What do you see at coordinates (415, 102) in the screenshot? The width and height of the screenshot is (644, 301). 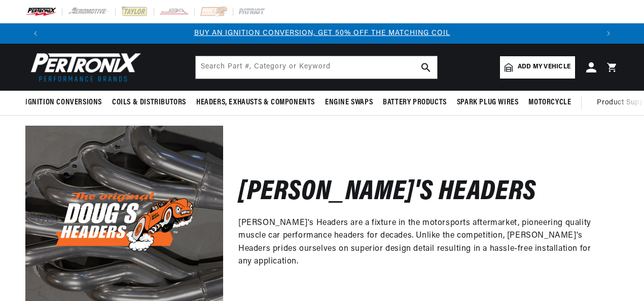 I see `span: Battery Products` at bounding box center [415, 102].